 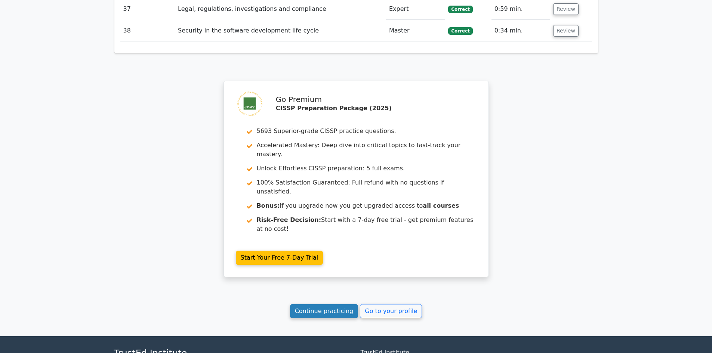 What do you see at coordinates (148, 31) in the screenshot?
I see `td: 38` at bounding box center [148, 31].